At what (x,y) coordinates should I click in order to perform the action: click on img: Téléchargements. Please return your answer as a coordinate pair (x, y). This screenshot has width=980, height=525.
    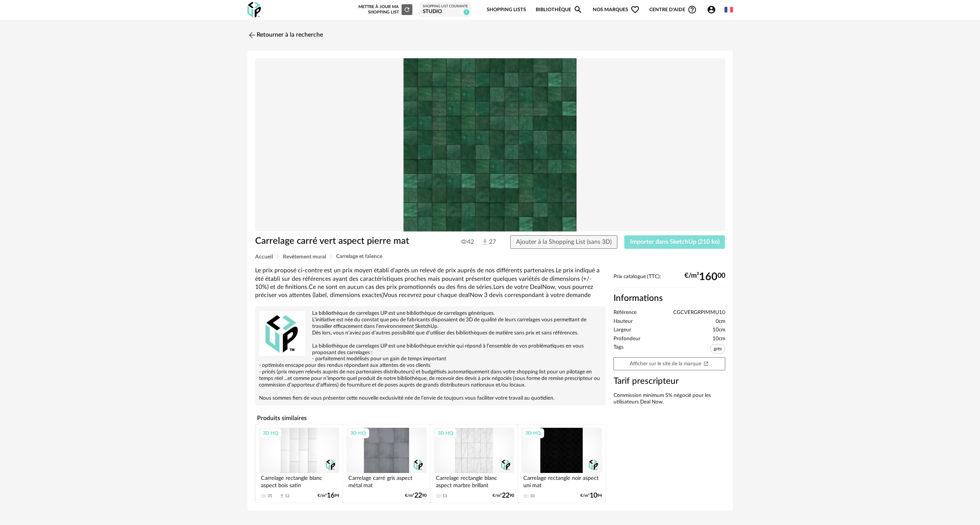
    Looking at the image, I should click on (485, 242).